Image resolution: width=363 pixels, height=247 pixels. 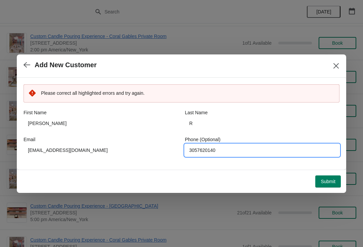 I want to click on button: Submit, so click(x=328, y=181).